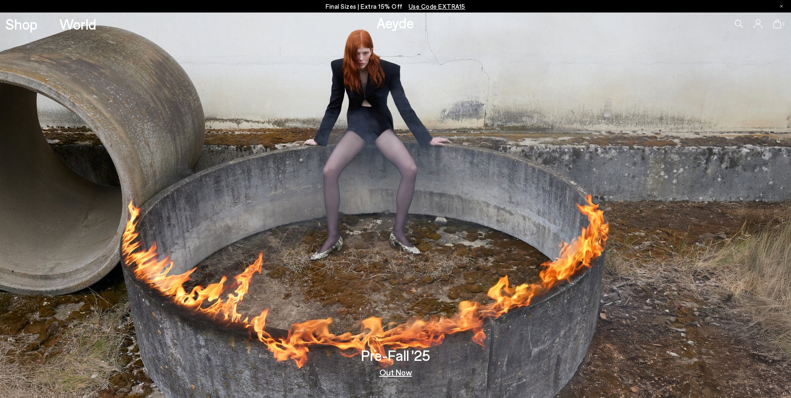 The width and height of the screenshot is (791, 398). I want to click on a: World, so click(78, 24).